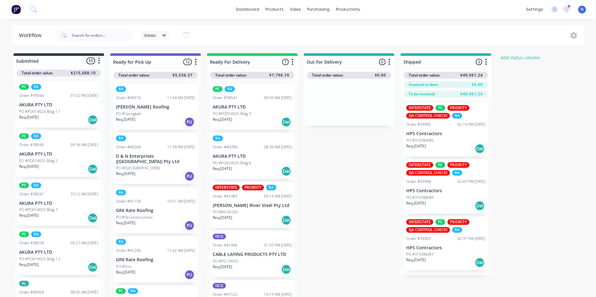  Describe the element at coordinates (225, 246) in the screenshot. I see `div: Order #41446` at that location.